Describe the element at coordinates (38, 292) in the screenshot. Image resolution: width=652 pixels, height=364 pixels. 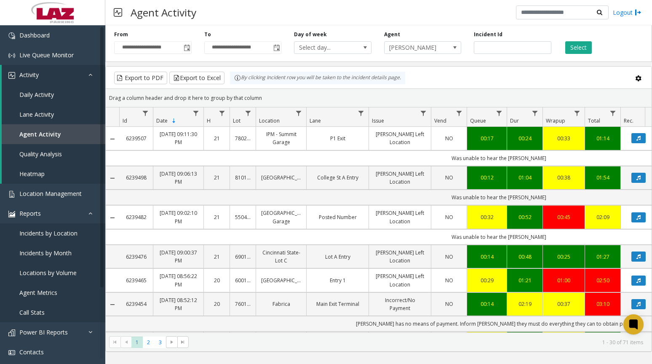
I see `span: Agent Metrics` at that location.